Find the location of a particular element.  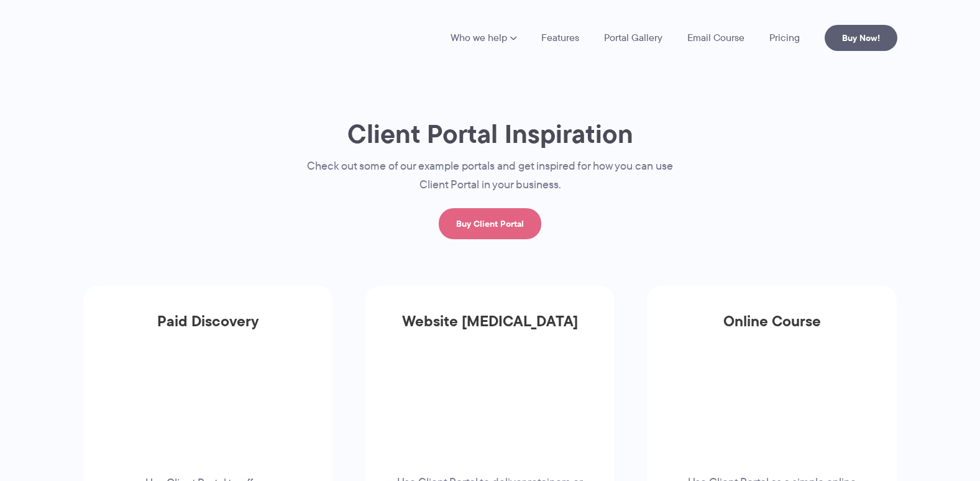

h3: Online Course is located at coordinates (772, 329).